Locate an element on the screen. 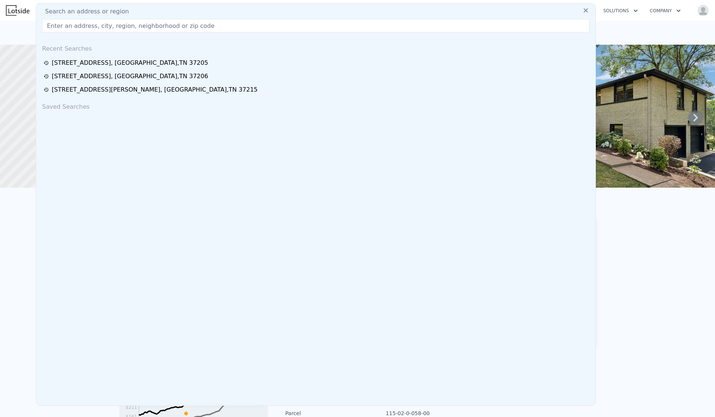 Image resolution: width=715 pixels, height=417 pixels. span: Search an address or region is located at coordinates (84, 12).